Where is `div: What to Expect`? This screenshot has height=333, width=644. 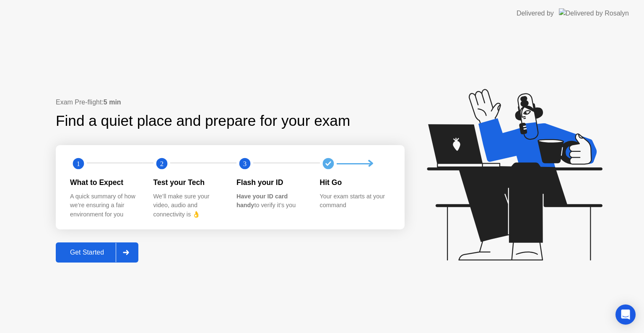
div: What to Expect is located at coordinates (105, 183).